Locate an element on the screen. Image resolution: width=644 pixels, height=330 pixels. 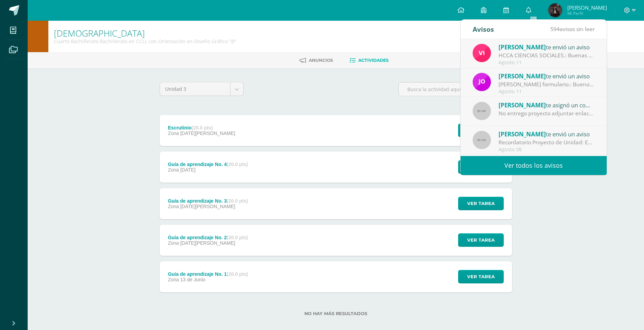
div: Recordatorio Proyecto de Unidad: Estimado alumnos verificar en edoo el mensaje si no adjunto el p... is located at coordinates (547, 142).